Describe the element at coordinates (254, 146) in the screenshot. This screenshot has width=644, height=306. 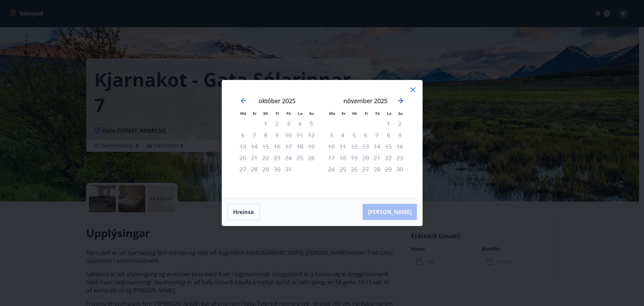
I see `td: Not available. þriðjudagur, 14. október 2025` at that location.